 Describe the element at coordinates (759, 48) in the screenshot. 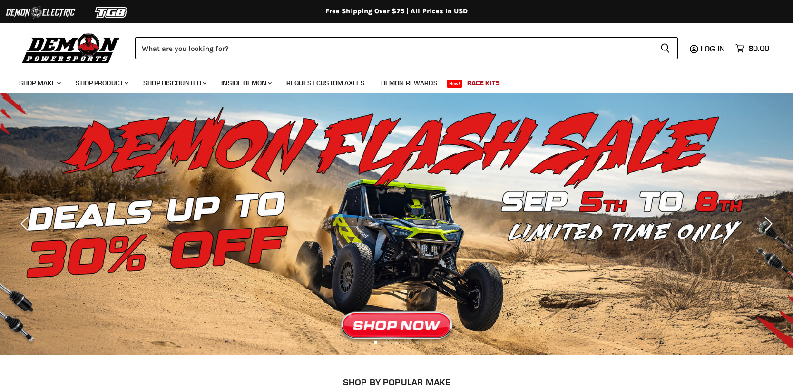

I see `span: $0.00` at that location.